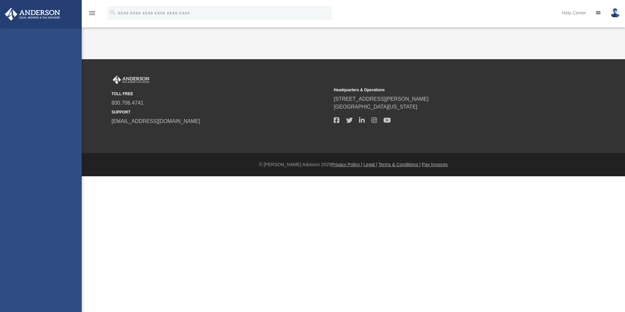 Image resolution: width=625 pixels, height=312 pixels. I want to click on a: Pay Invoices, so click(434, 164).